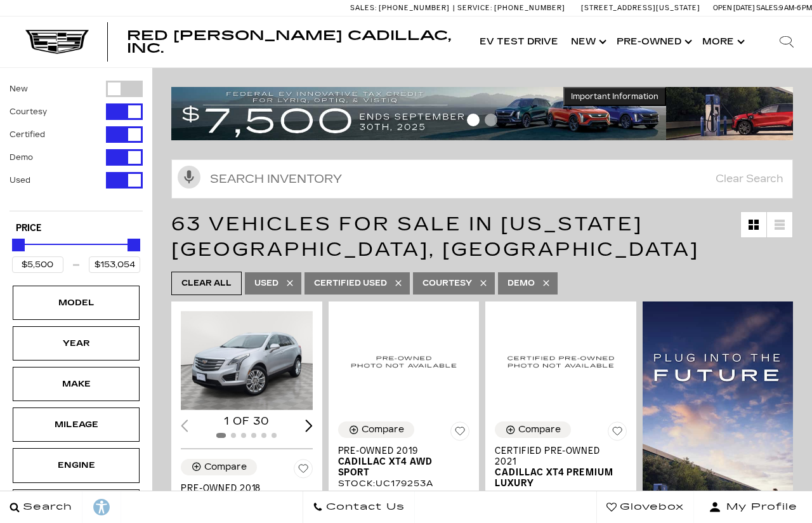 The width and height of the screenshot is (812, 523). I want to click on div: Mileage, so click(76, 425).